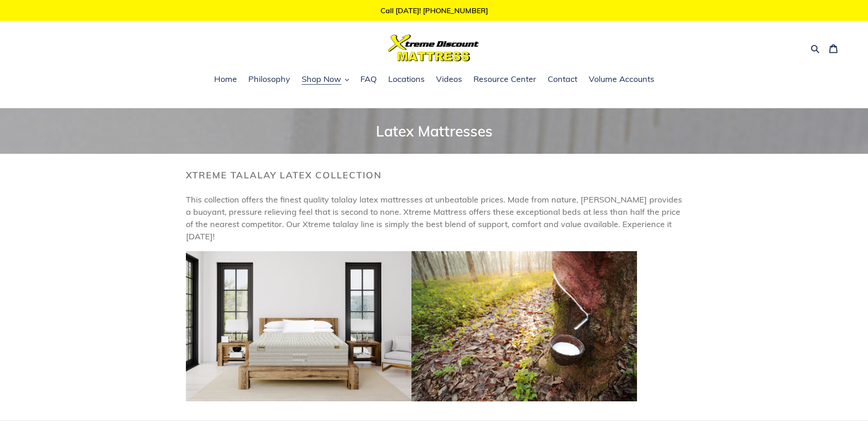 The height and width of the screenshot is (430, 868). What do you see at coordinates (269, 80) in the screenshot?
I see `a: Philosophy` at bounding box center [269, 80].